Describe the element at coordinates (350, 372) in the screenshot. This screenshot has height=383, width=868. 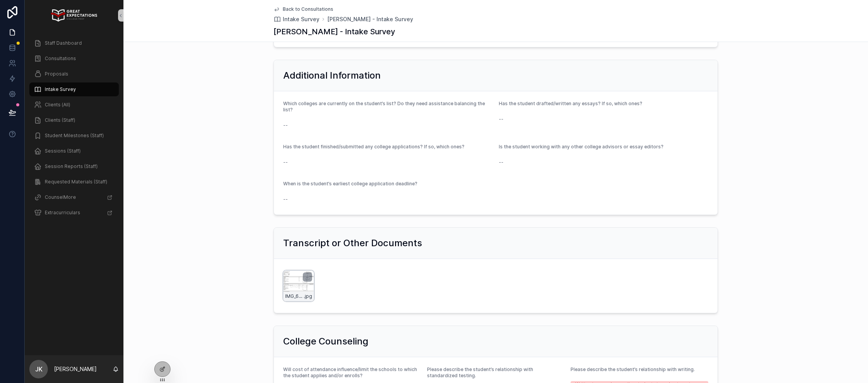
I see `span: Will cost of attendance influence/limit the schools to which the student applies and/or enrolls?` at that location.